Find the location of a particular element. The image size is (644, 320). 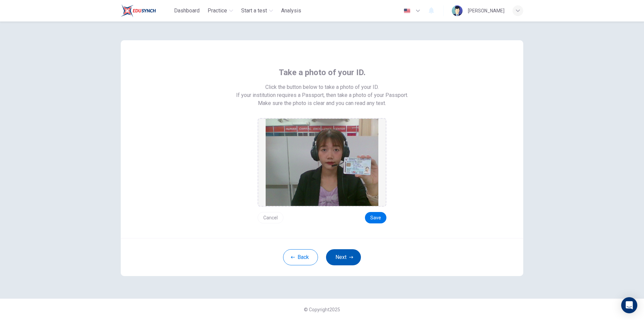

span: © Copyright 2025 is located at coordinates (322, 310).